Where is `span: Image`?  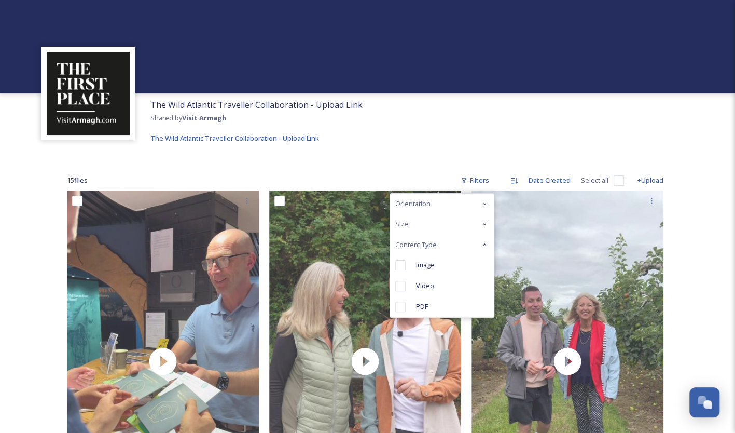 span: Image is located at coordinates (426, 265).